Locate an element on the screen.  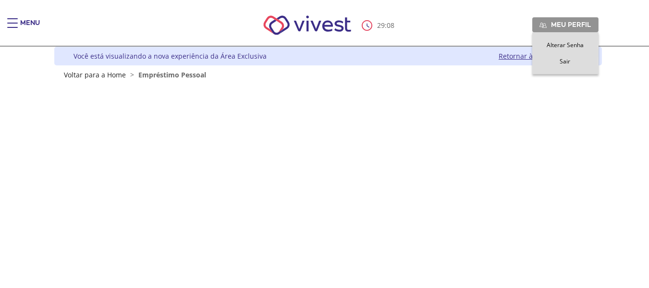
img: Vivest is located at coordinates (307, 25).